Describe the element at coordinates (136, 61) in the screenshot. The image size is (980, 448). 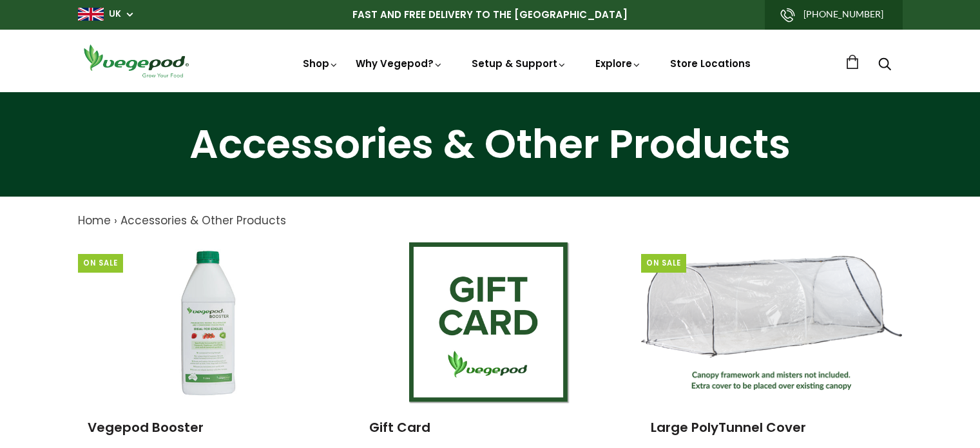
I see `img: Vegepod` at that location.